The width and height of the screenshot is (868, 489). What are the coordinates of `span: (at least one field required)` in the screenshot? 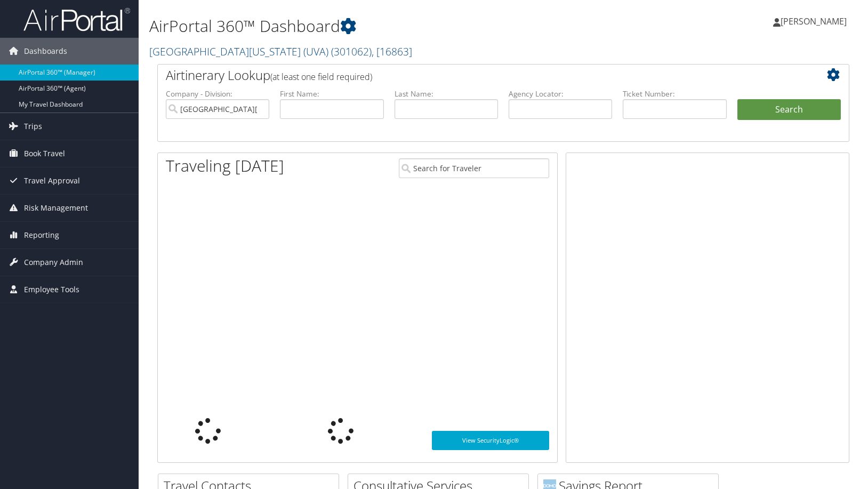 It's located at (321, 77).